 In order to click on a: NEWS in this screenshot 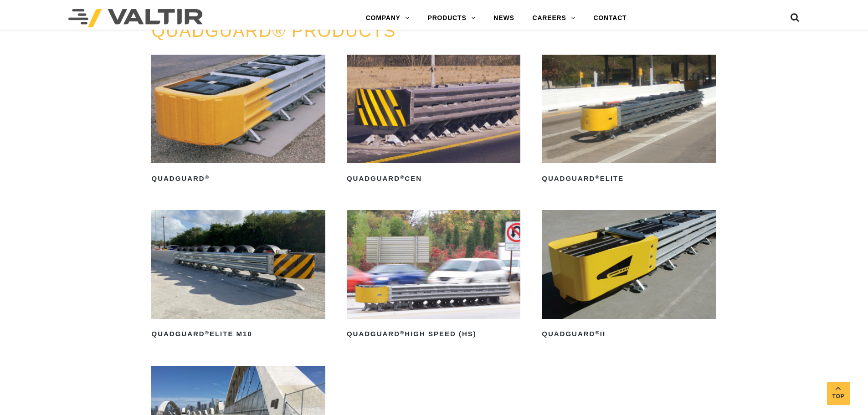, I will do `click(503, 18)`.